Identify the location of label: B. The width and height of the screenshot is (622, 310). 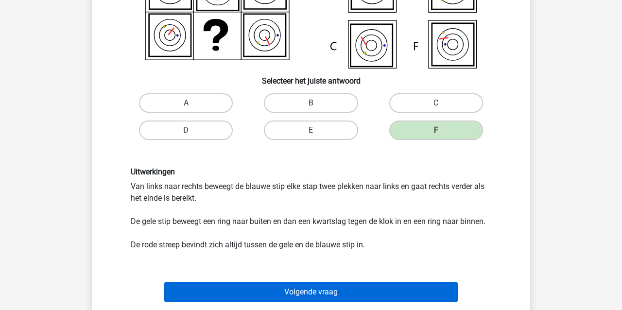
(310, 103).